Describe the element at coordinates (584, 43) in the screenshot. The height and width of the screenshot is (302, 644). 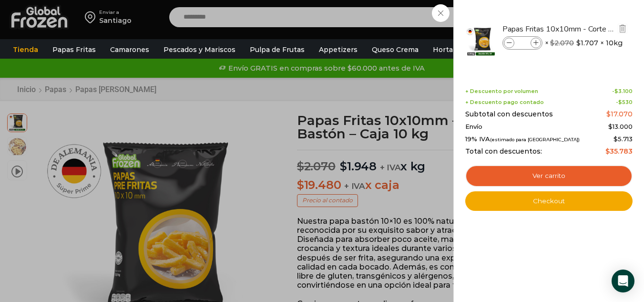
I see `span: × × 10kg` at that location.